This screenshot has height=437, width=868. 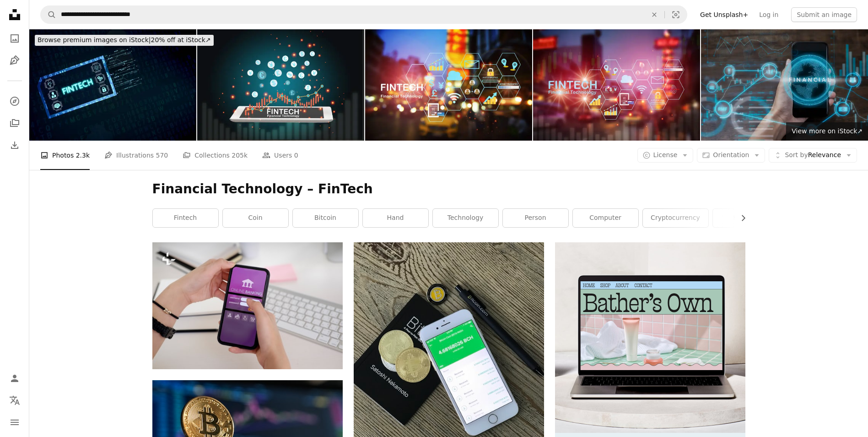 What do you see at coordinates (255, 218) in the screenshot?
I see `a: coin` at bounding box center [255, 218].